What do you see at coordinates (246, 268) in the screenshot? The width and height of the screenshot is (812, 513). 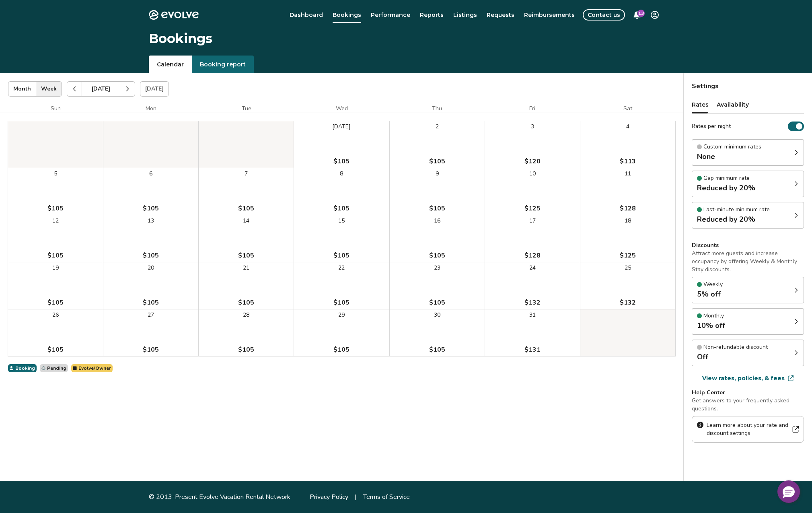 I see `span: 21` at bounding box center [246, 268].